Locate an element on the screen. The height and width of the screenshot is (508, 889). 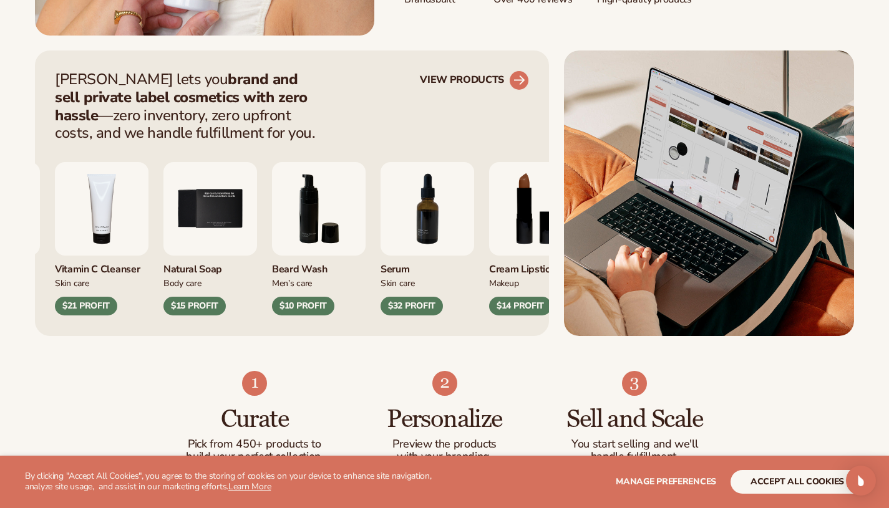
div: Men’s Care is located at coordinates (319, 283).